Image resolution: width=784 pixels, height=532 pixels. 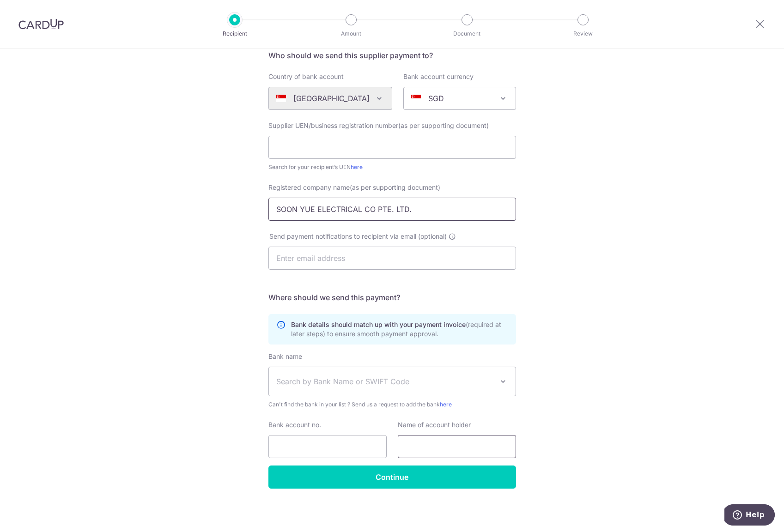 What do you see at coordinates (400, 329) in the screenshot?
I see `p: Bank details should match up with your payment invoice` at bounding box center [400, 329].